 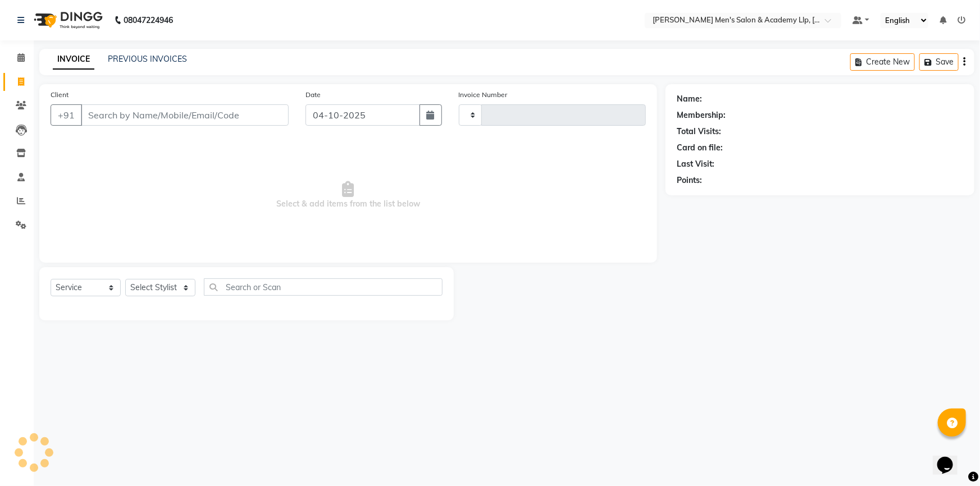 I want to click on label: Invoice Number, so click(x=483, y=95).